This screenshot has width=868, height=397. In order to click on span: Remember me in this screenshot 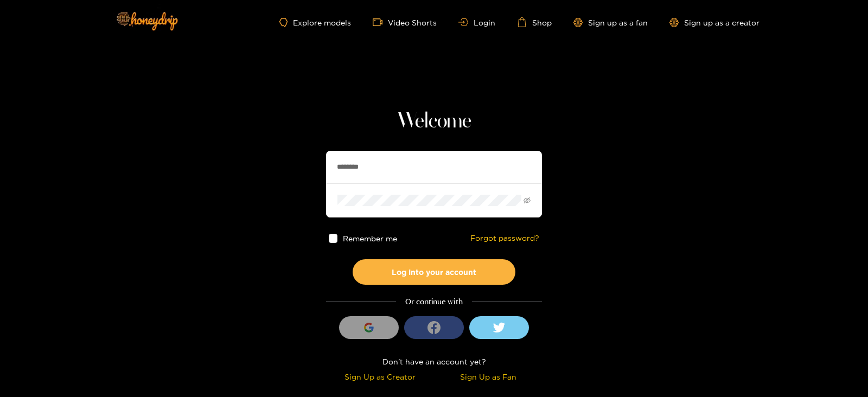, I will do `click(370, 238)`.